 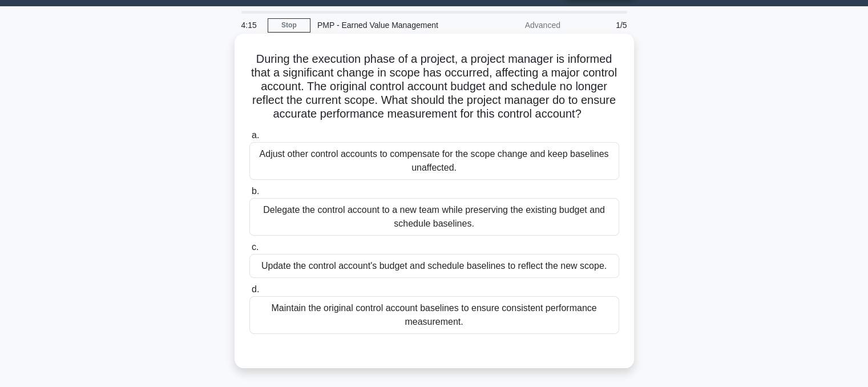 I want to click on div: 1/5, so click(x=600, y=25).